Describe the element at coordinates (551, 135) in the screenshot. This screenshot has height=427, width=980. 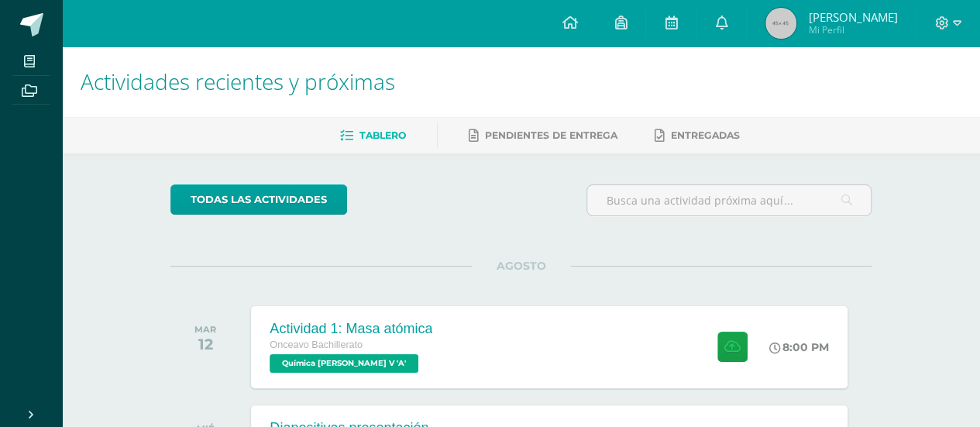
I see `span: Pendientes de entrega` at that location.